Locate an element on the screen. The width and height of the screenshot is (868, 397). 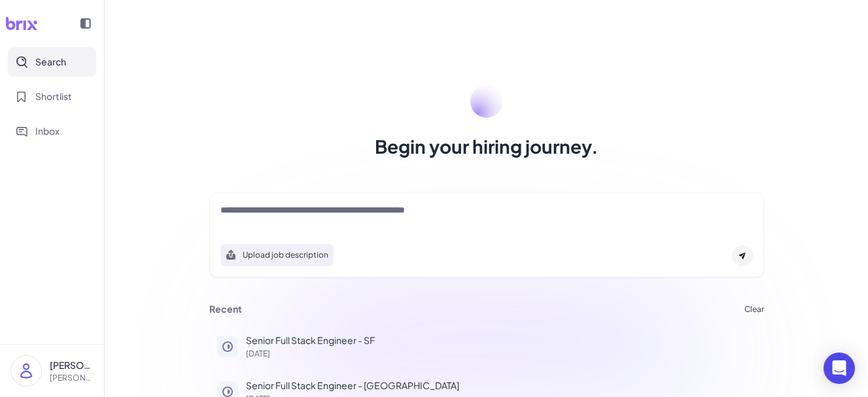
div: Open Intercom Messenger is located at coordinates (840, 368).